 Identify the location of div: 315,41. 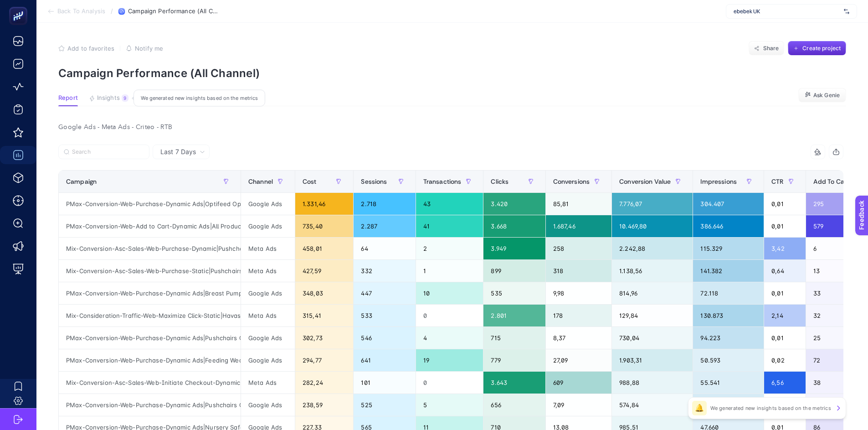
(324, 315).